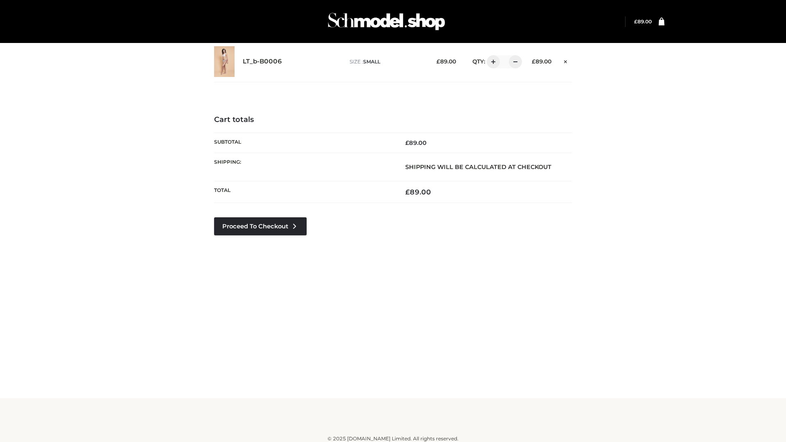 Image resolution: width=786 pixels, height=442 pixels. Describe the element at coordinates (303, 167) in the screenshot. I see `th: Shipping:` at that location.